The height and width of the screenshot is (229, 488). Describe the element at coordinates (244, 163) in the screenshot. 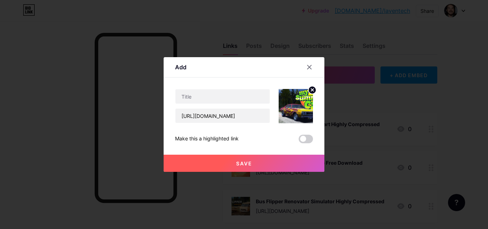

I see `button: Save` at that location.